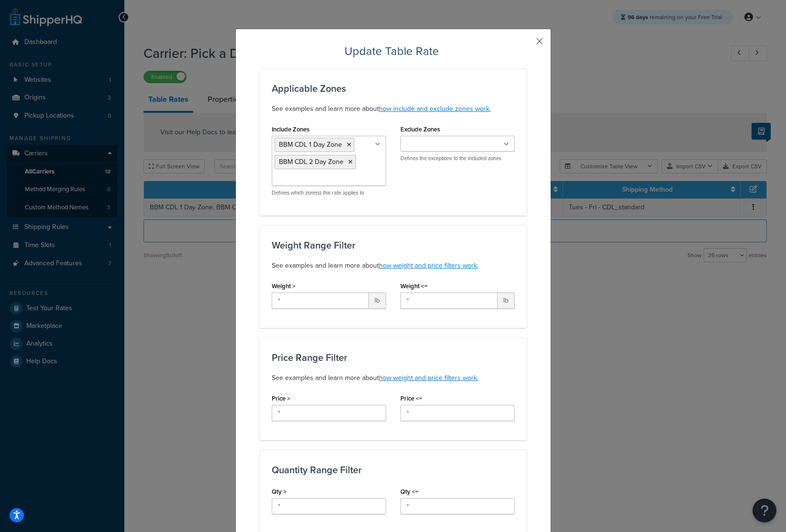  Describe the element at coordinates (393, 245) in the screenshot. I see `h3: Weight Range Filter` at that location.